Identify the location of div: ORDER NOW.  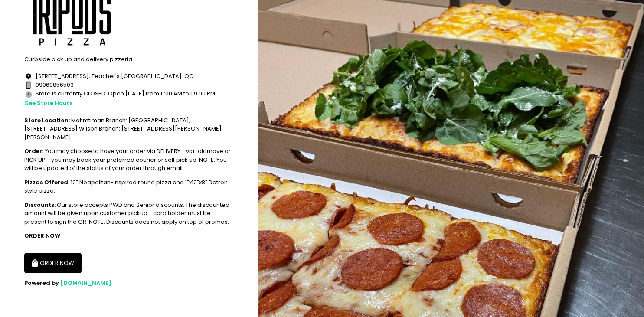
(129, 236).